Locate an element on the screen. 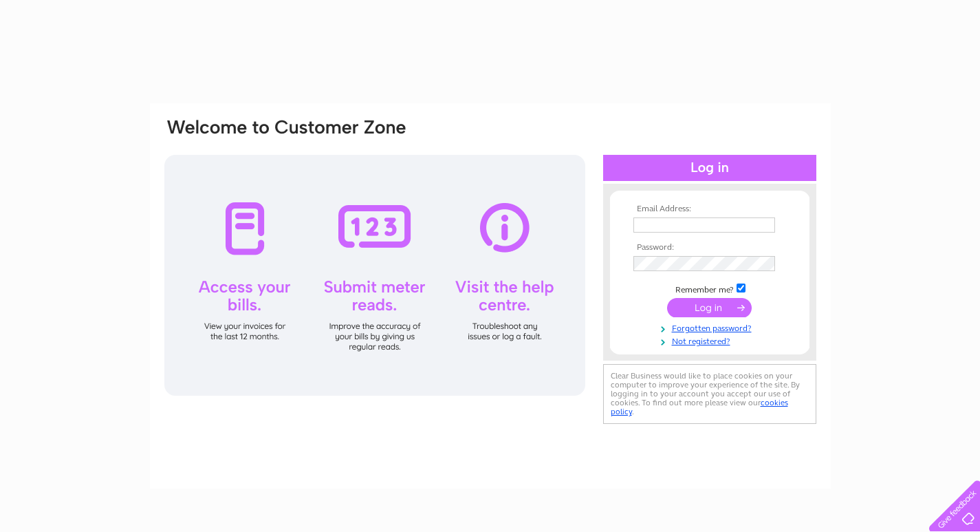 This screenshot has height=532, width=980. th: Email Address: is located at coordinates (710, 209).